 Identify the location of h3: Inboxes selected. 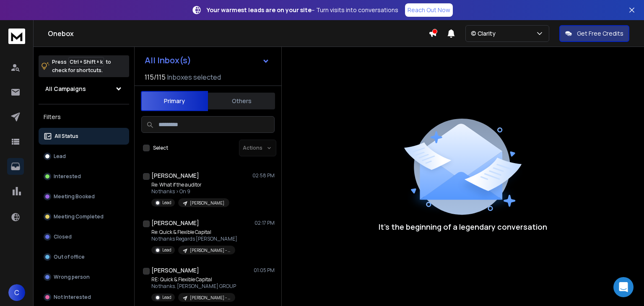
(194, 77).